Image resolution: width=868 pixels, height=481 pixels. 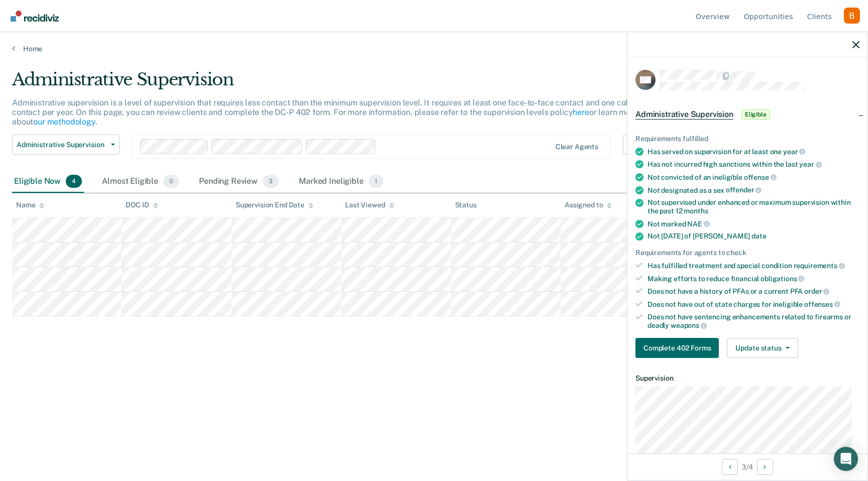 I want to click on span: 0, so click(x=171, y=181).